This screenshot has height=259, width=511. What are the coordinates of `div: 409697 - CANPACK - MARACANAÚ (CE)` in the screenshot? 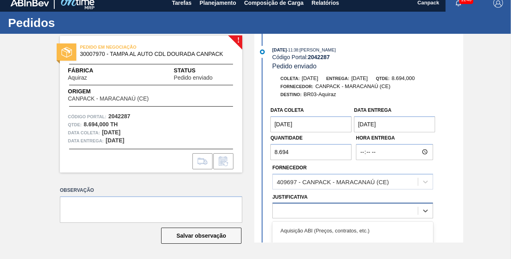 It's located at (333, 181).